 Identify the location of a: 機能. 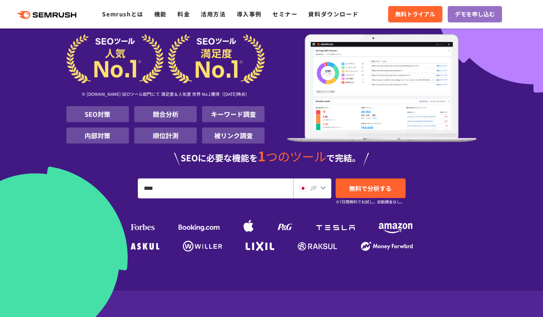
(160, 14).